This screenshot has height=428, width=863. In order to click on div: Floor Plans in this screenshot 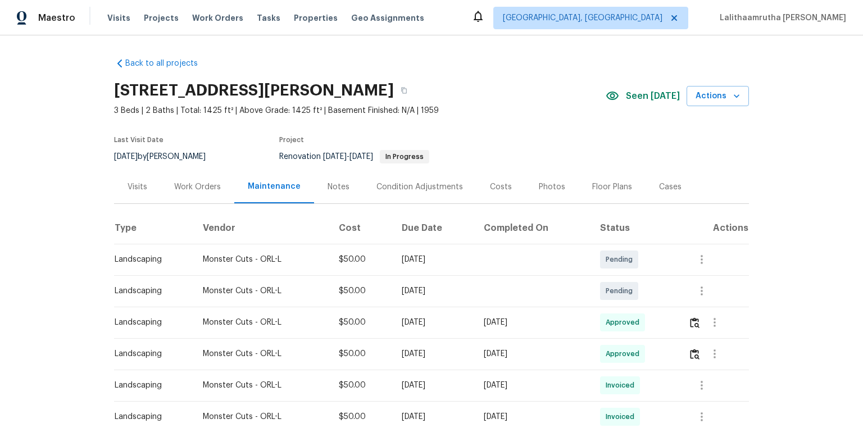, I will do `click(612, 187)`.